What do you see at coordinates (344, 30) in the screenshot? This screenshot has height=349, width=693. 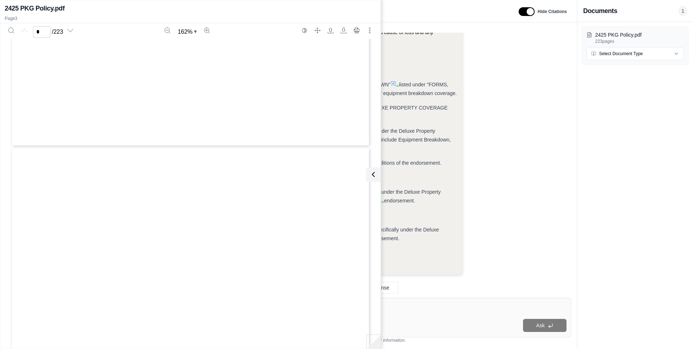 I see `button: Download` at bounding box center [344, 30].